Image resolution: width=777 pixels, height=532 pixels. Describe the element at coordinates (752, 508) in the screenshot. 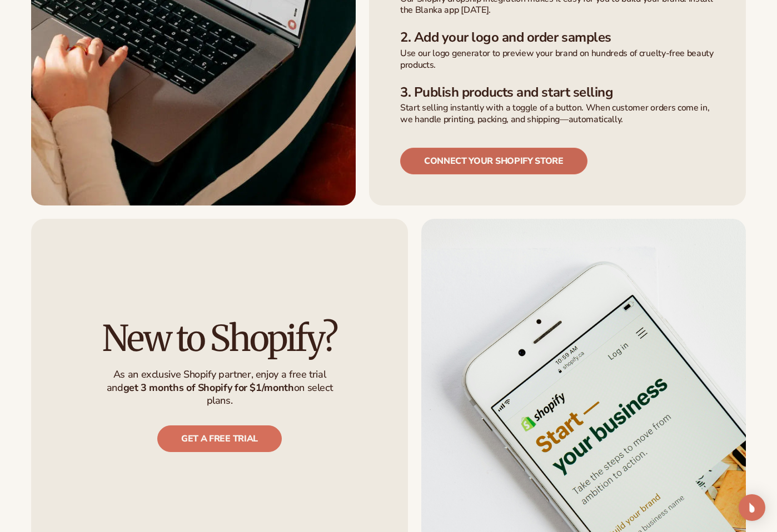

I see `div: Open Intercom Messenger` at that location.